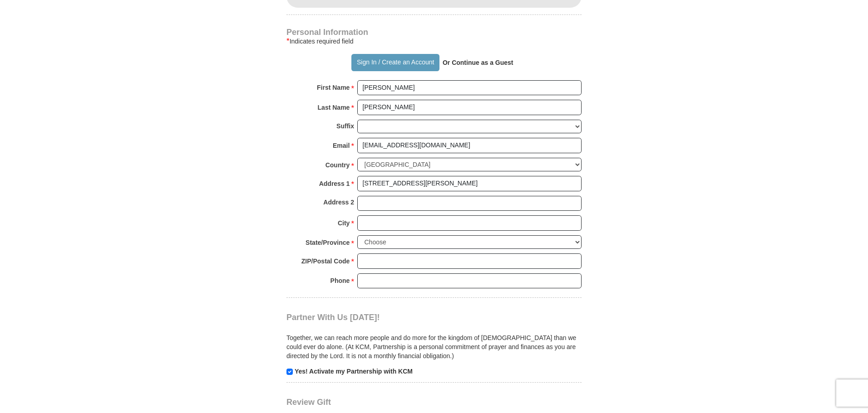 This screenshot has width=868, height=413. I want to click on strong: State/Province, so click(327, 243).